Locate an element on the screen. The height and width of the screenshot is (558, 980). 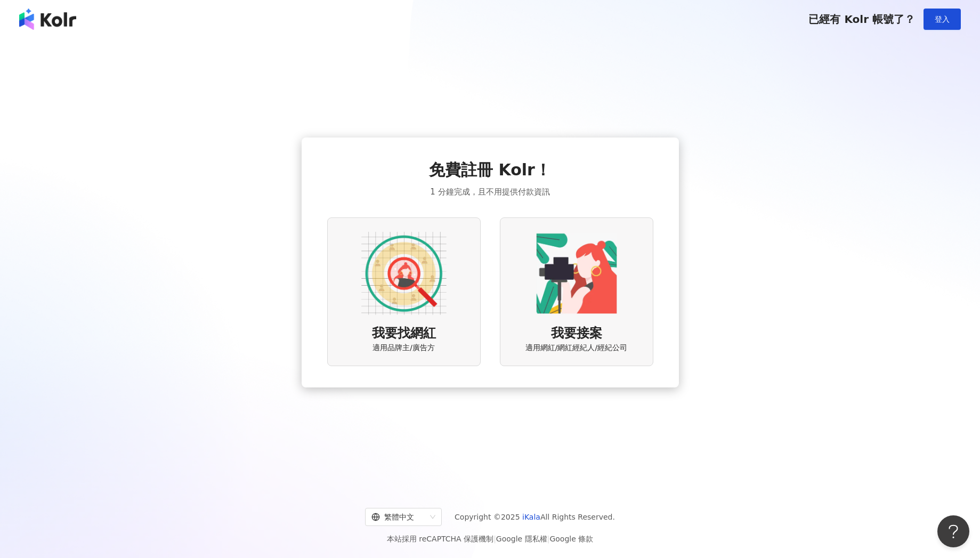
span: 登入 is located at coordinates (942, 19).